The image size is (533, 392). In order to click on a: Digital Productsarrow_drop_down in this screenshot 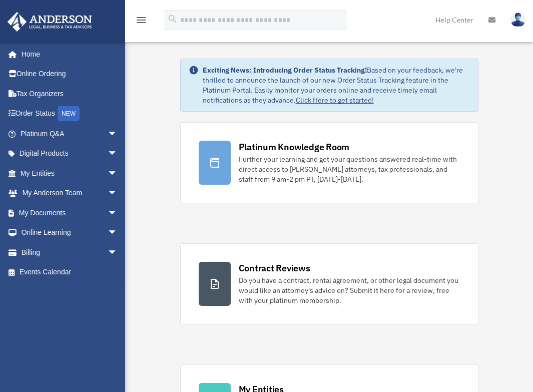, I will do `click(70, 154)`.